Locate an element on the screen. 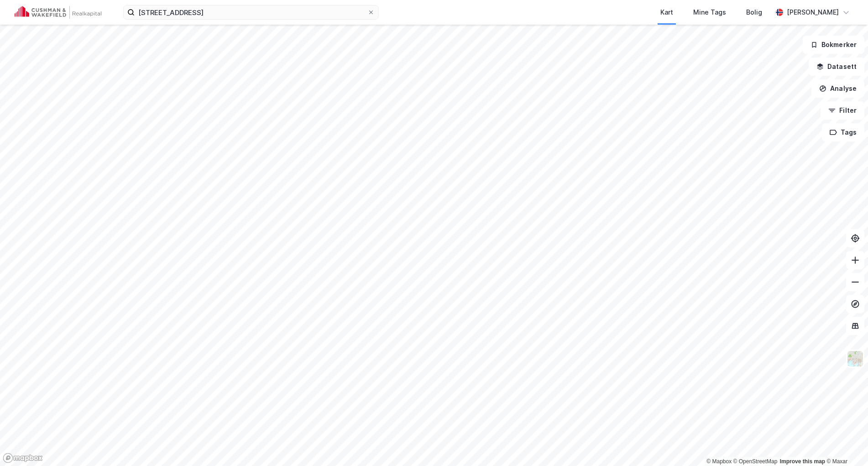 This screenshot has height=466, width=868. button: Filter is located at coordinates (843, 111).